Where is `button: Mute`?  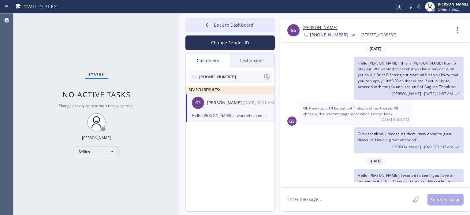
button: Mute is located at coordinates (419, 7).